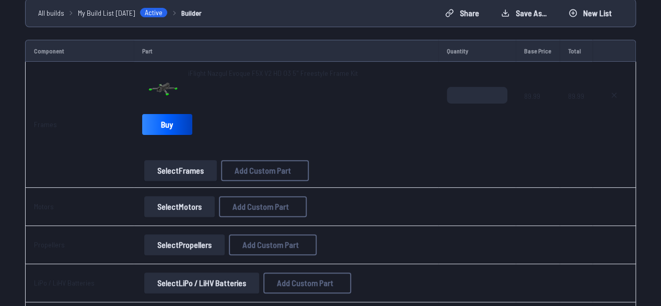  I want to click on a: iFlight Nazgul Evoque F5X V2 HD O3 5" Freestyle Frame Kit, so click(273, 73).